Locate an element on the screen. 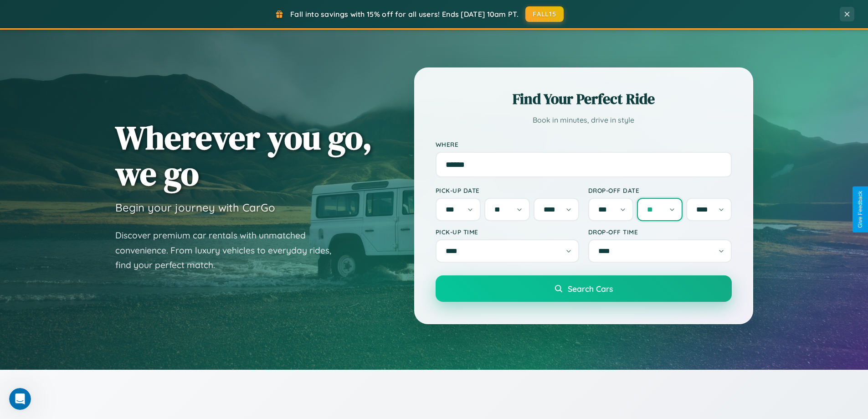  label: Drop-off Time is located at coordinates (660, 232).